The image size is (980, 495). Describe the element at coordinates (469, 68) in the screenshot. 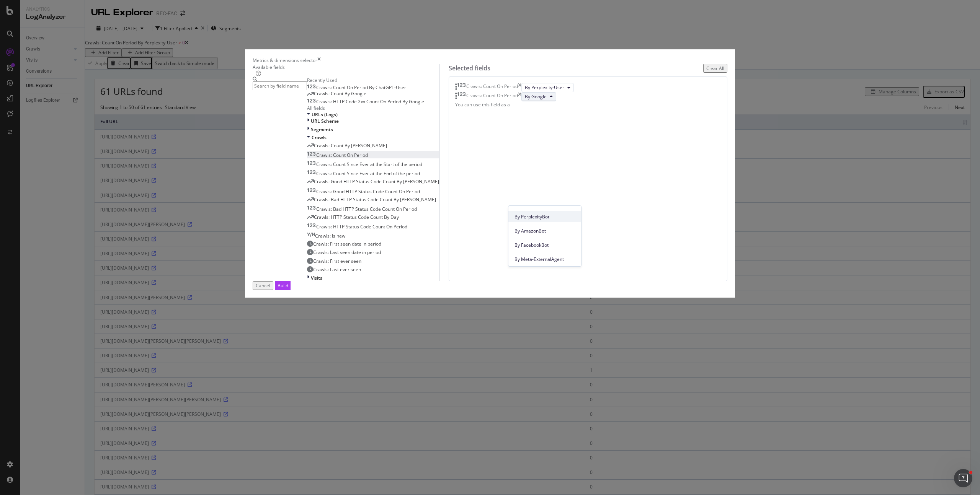

I see `div: Selected fields` at that location.